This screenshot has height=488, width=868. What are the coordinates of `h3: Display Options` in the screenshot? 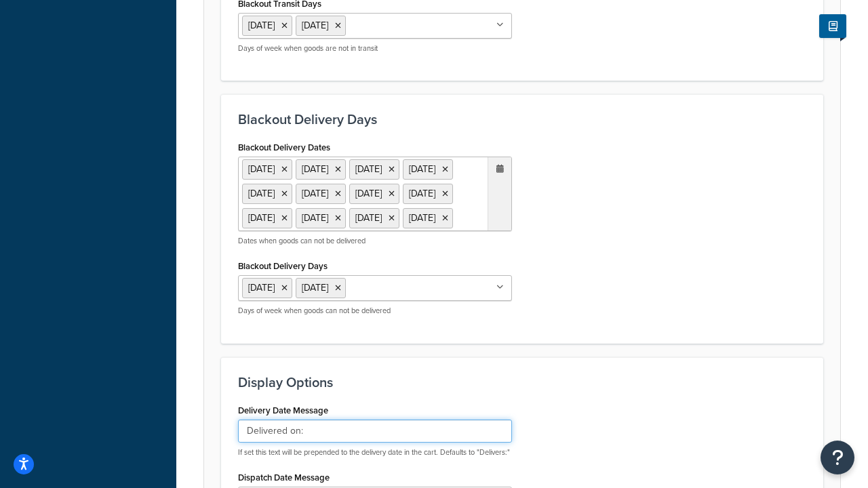 It's located at (522, 382).